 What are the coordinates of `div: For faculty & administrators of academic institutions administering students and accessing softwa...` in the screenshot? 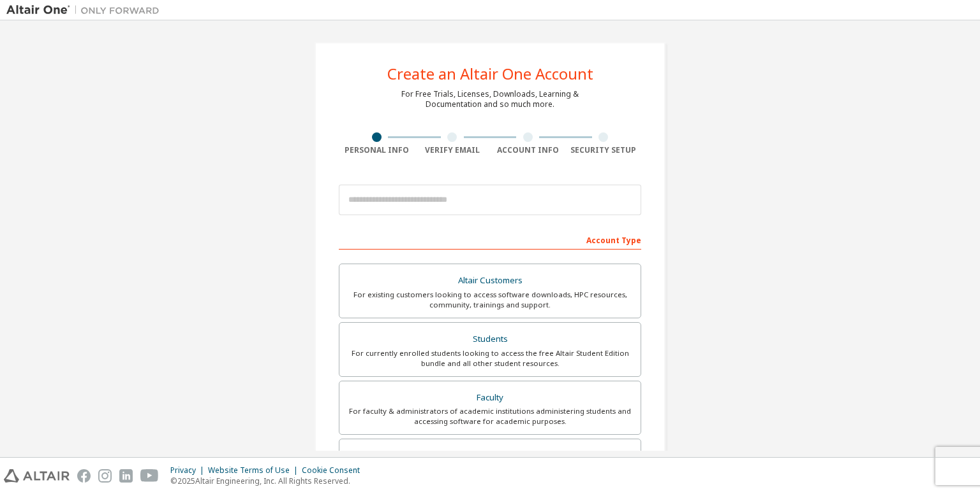 It's located at (490, 416).